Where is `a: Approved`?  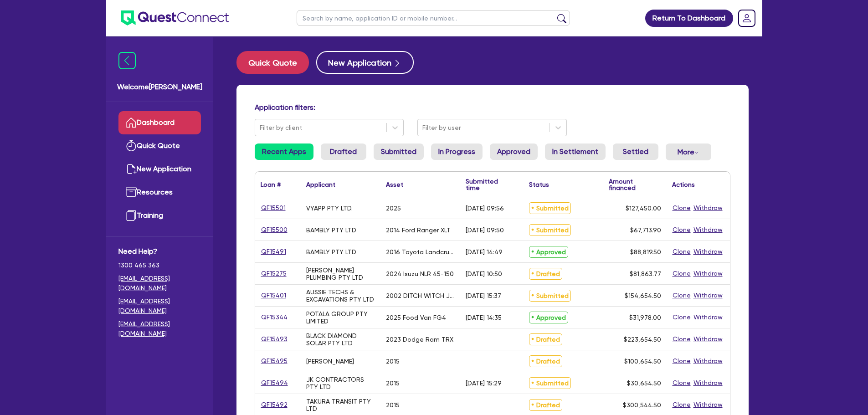
a: Approved is located at coordinates (514, 152).